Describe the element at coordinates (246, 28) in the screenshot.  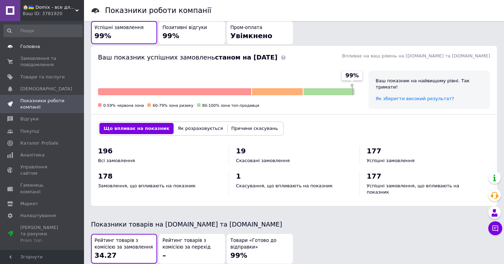
I see `span: Пром-оплата` at that location.